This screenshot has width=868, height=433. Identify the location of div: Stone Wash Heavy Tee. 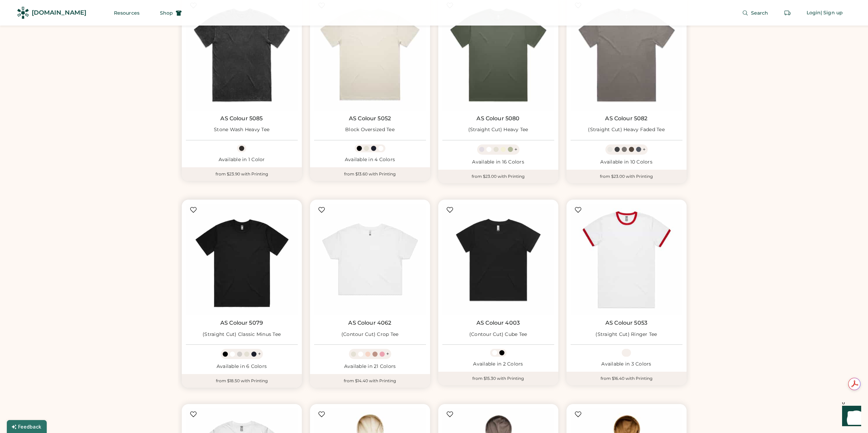
(242, 130).